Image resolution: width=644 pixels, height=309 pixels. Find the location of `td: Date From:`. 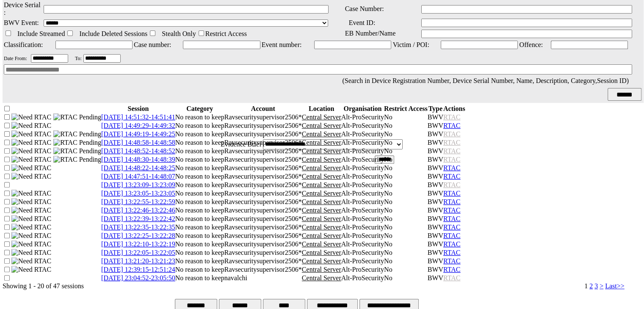

td: Date From: is located at coordinates (17, 58).